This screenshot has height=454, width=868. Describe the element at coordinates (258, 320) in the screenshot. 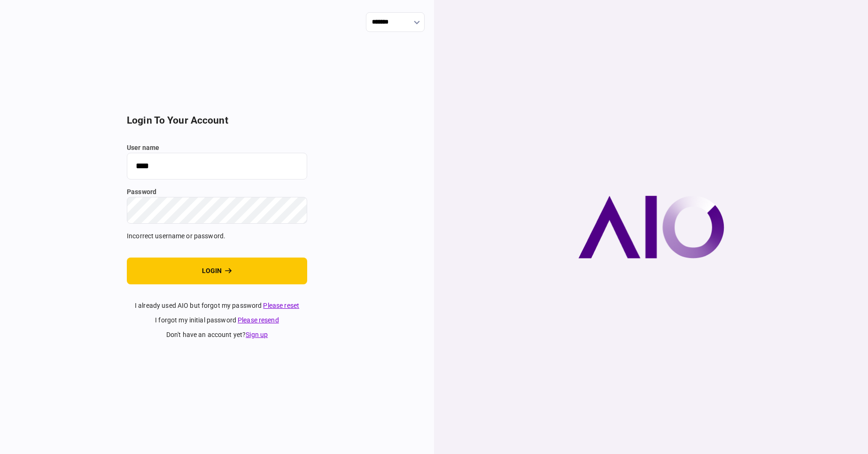

I see `a: Please resend` at that location.